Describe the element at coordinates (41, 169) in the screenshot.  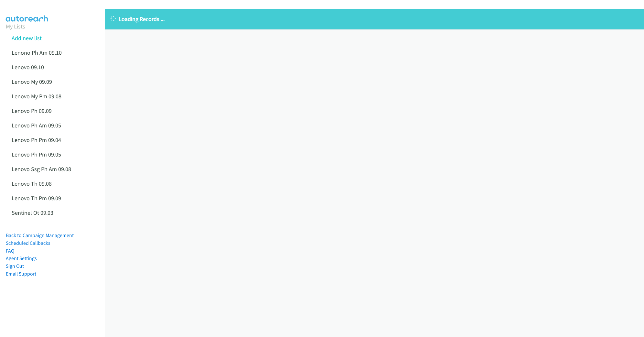
I see `a: Lenovo Ssg Ph Am 09.08` at that location.